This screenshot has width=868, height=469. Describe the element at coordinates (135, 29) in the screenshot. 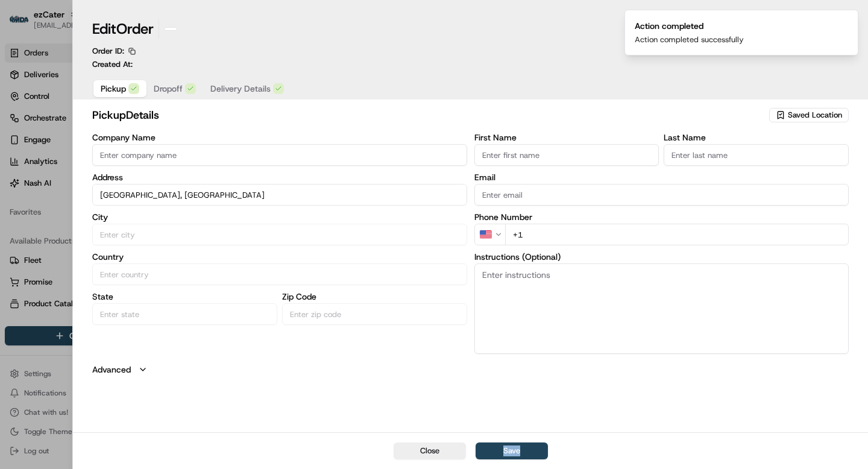

I see `span: Order` at that location.